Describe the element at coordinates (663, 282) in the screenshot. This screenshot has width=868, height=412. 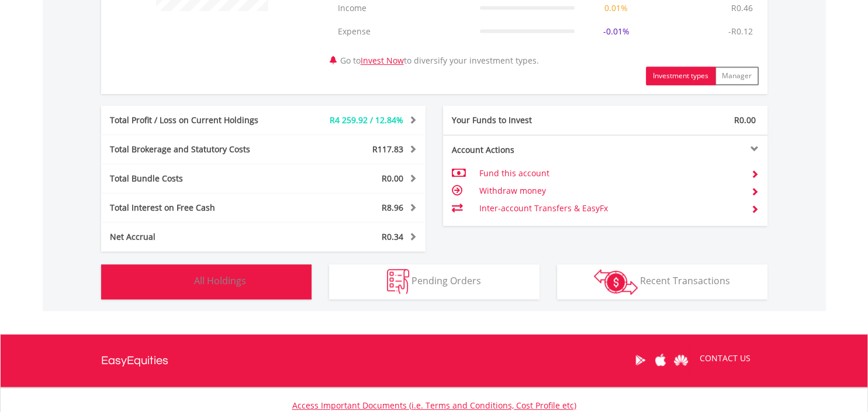
I see `button: Recent Transactions` at that location.